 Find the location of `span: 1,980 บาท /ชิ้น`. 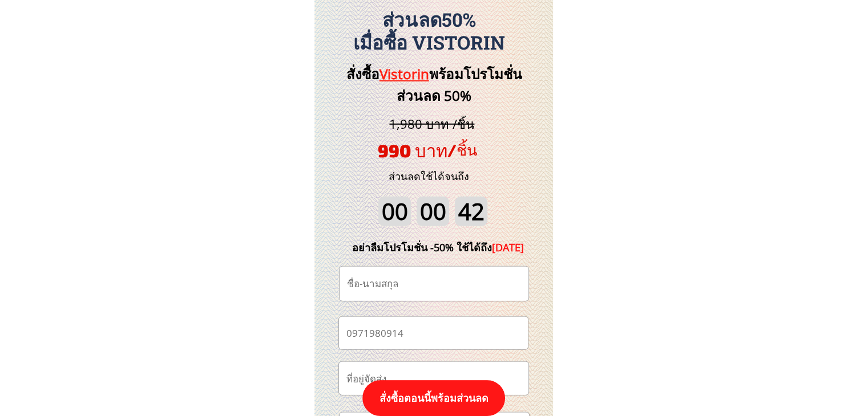

span: 1,980 บาท /ชิ้น is located at coordinates (431, 124).